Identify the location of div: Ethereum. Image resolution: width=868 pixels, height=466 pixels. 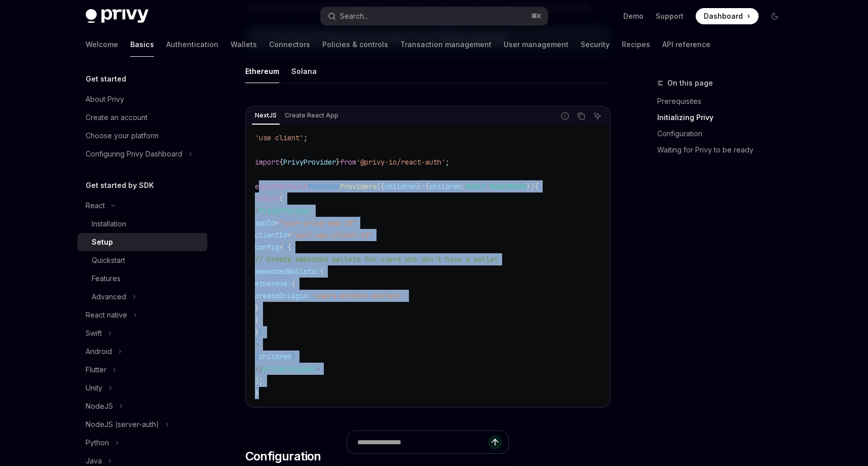
(262, 71).